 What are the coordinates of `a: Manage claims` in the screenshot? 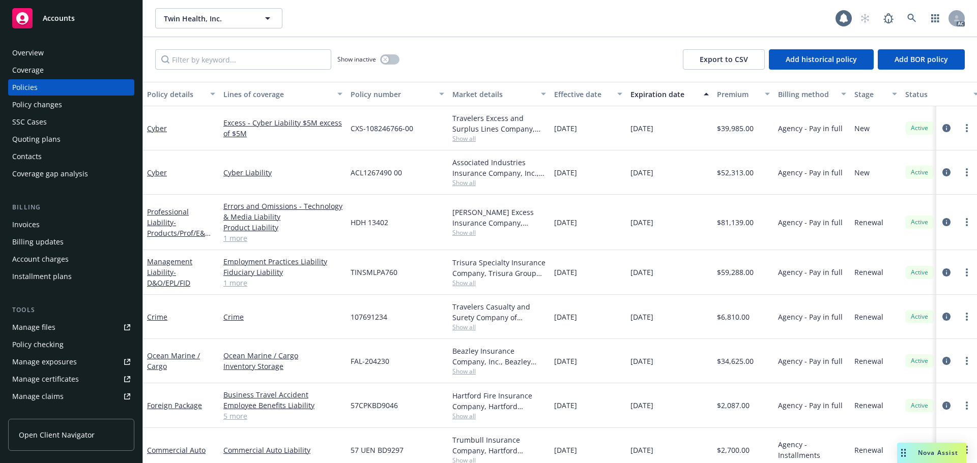 It's located at (71, 397).